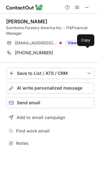 Image resolution: width=98 pixels, height=196 pixels. Describe the element at coordinates (54, 144) in the screenshot. I see `span: Notes` at that location.